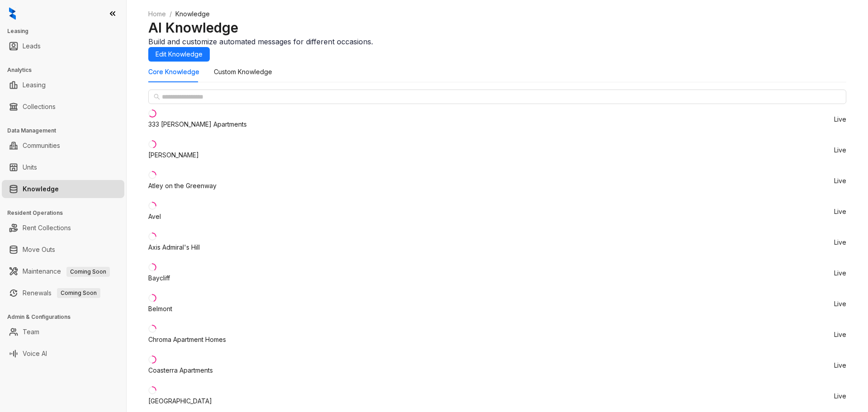  What do you see at coordinates (34, 85) in the screenshot?
I see `a: Leasing` at bounding box center [34, 85].